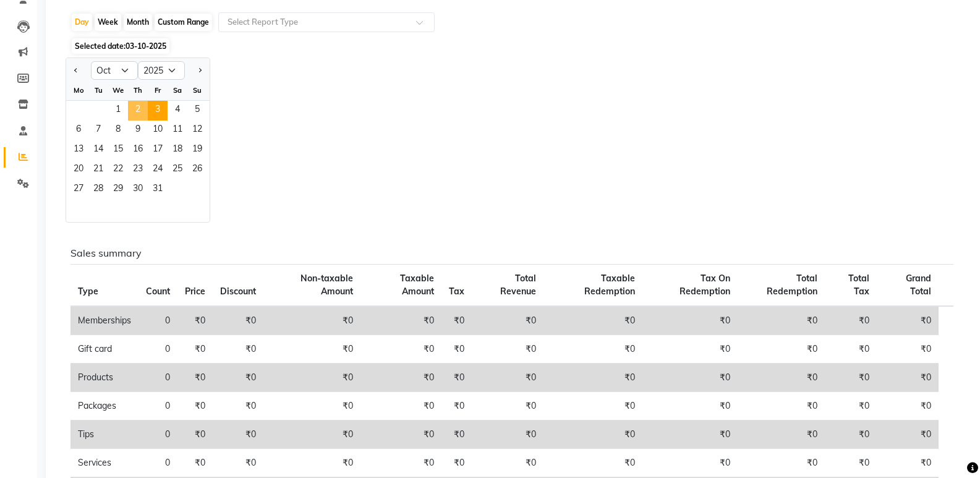 The height and width of the screenshot is (478, 980). Describe the element at coordinates (105, 435) in the screenshot. I see `td: Tips` at that location.